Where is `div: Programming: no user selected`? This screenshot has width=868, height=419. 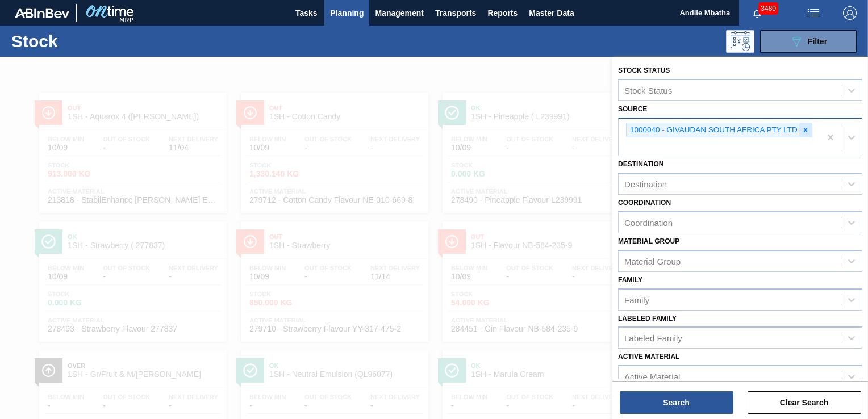 div: Programming: no user selected is located at coordinates (740, 41).